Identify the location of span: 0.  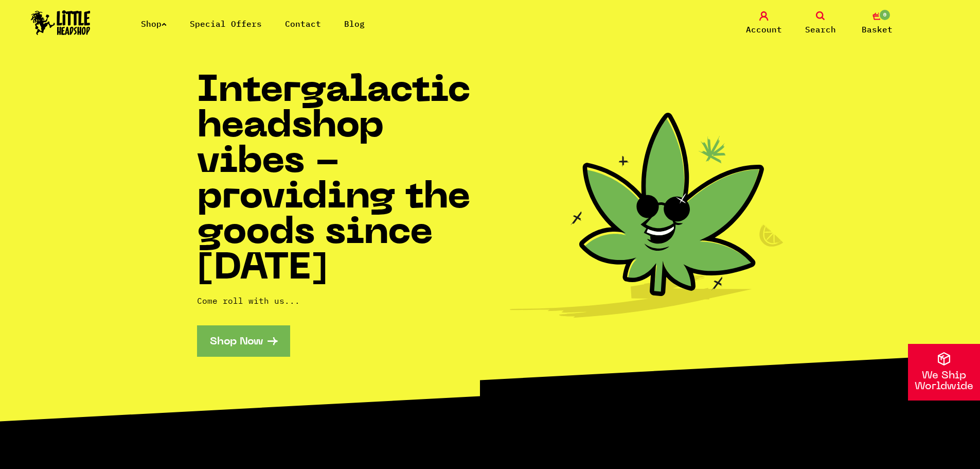
(885, 15).